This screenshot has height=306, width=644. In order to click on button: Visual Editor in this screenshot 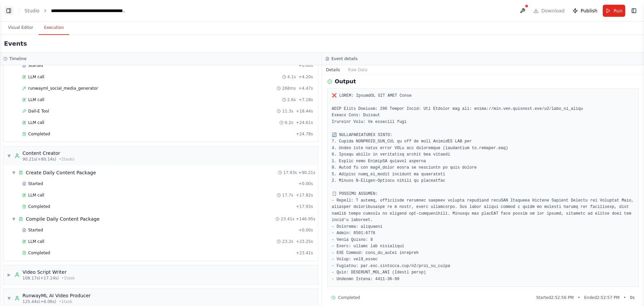, I will do `click(21, 28)`.